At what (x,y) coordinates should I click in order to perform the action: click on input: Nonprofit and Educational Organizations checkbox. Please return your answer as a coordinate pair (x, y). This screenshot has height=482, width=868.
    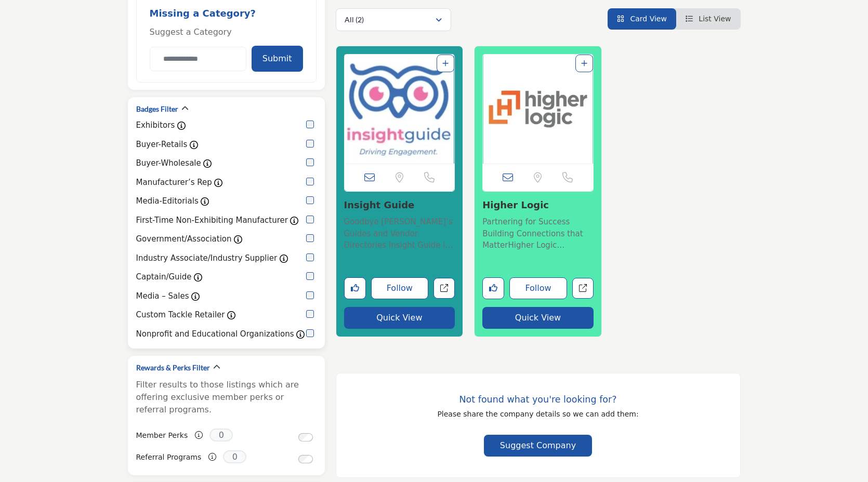
    Looking at the image, I should click on (310, 333).